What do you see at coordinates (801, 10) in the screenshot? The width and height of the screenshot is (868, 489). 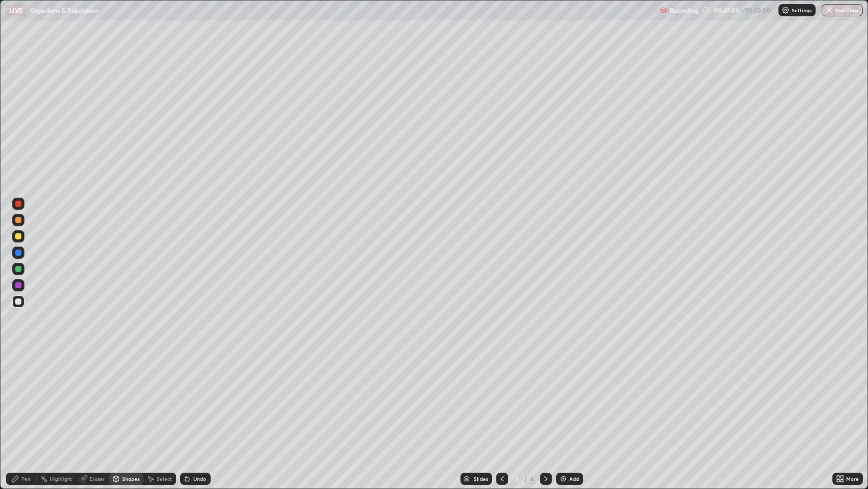 I see `p: Settings` at bounding box center [801, 10].